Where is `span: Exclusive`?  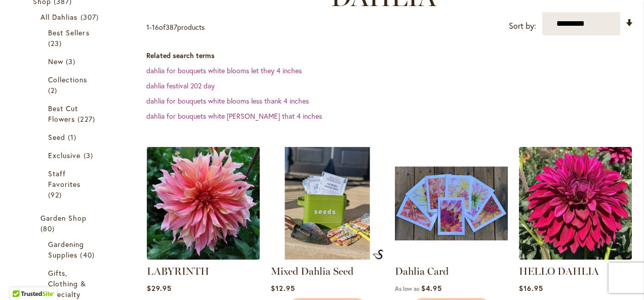
span: Exclusive is located at coordinates (64, 155).